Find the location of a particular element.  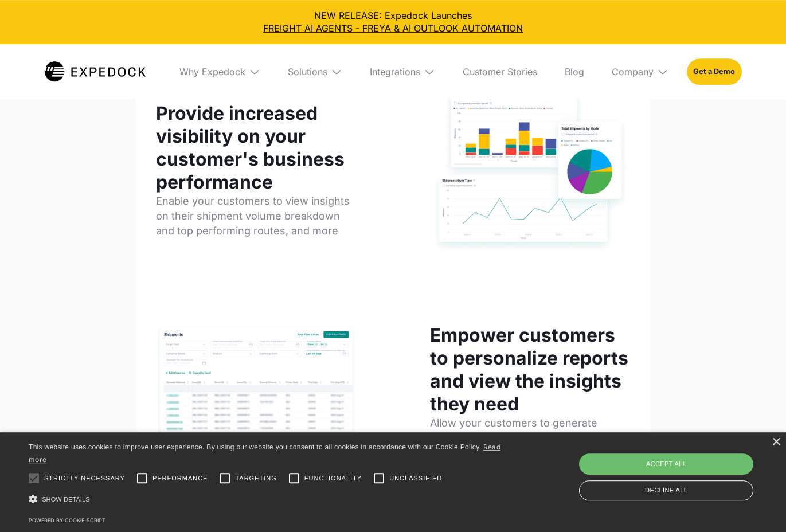

h2: Provide increased visibility on your customer's business performance is located at coordinates (256, 148).